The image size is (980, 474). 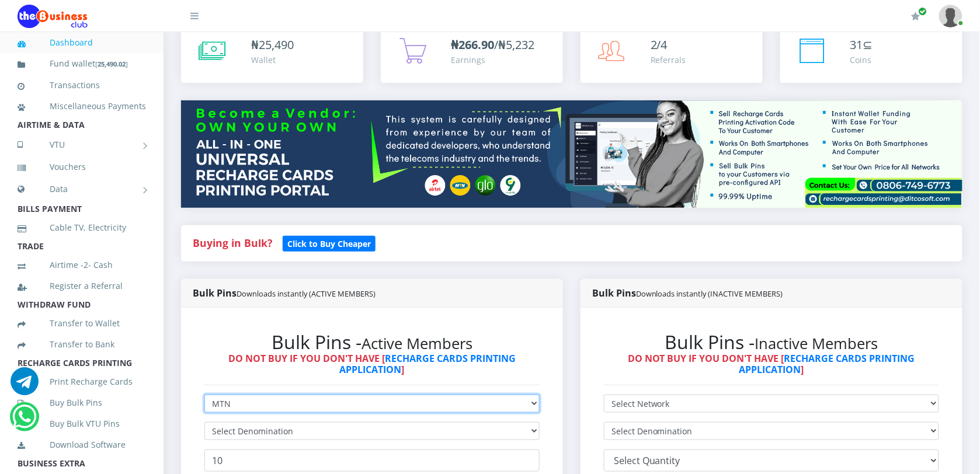 I want to click on b: ₦266.90, so click(x=472, y=45).